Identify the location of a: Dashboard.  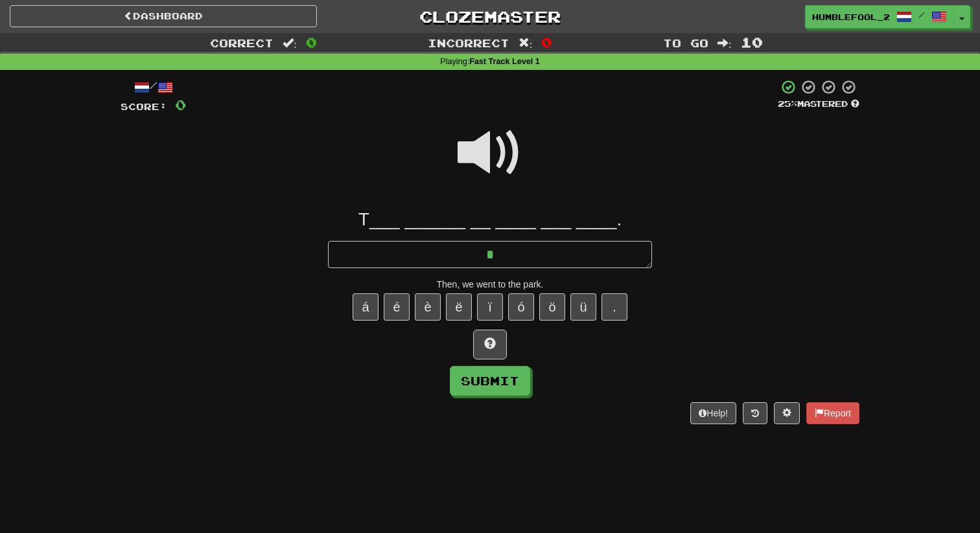
(164, 16).